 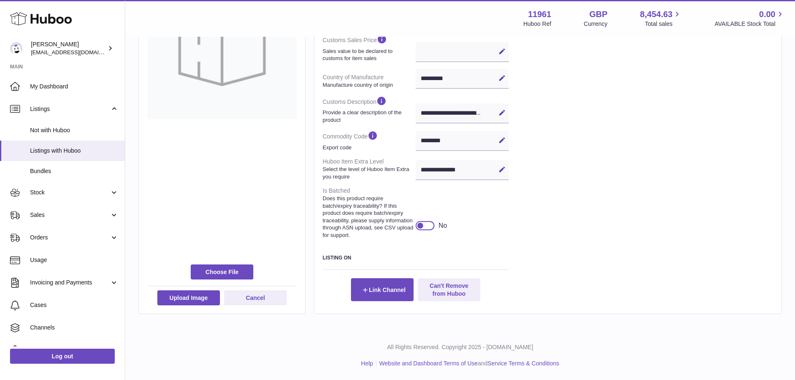 What do you see at coordinates (382, 290) in the screenshot?
I see `button: Link Channel` at bounding box center [382, 290].